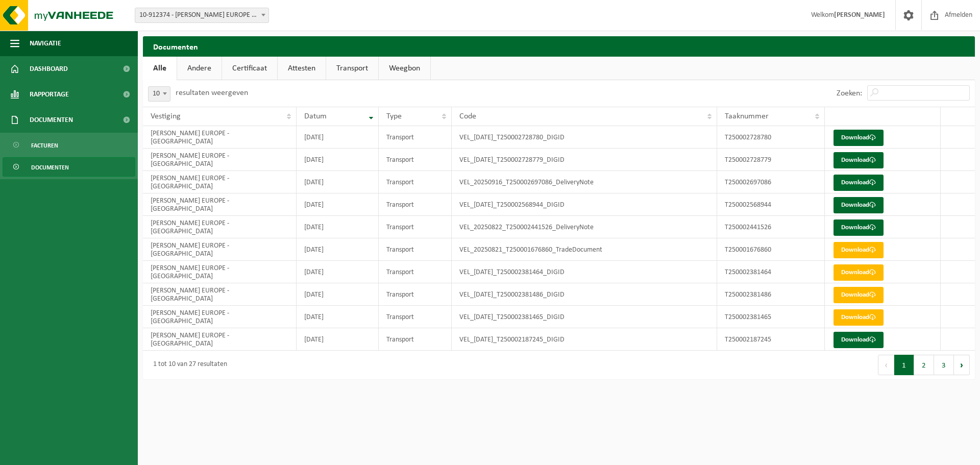 This screenshot has width=980, height=465. I want to click on span: Datum, so click(316, 116).